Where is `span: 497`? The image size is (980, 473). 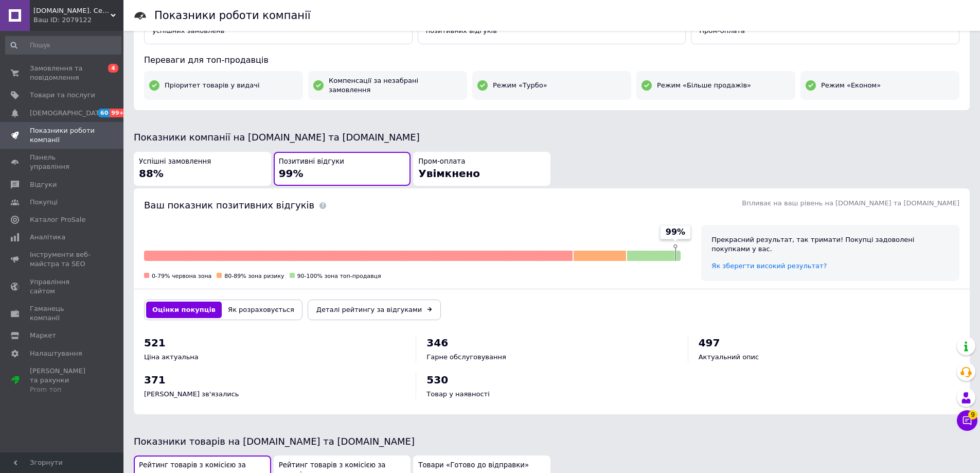
span: 497 is located at coordinates (709, 342).